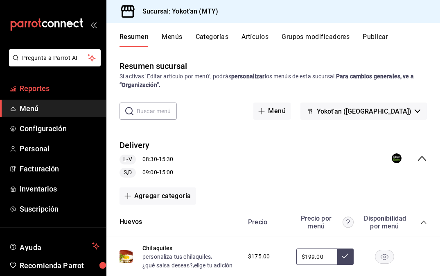  I want to click on div: Precio, so click(266, 222).